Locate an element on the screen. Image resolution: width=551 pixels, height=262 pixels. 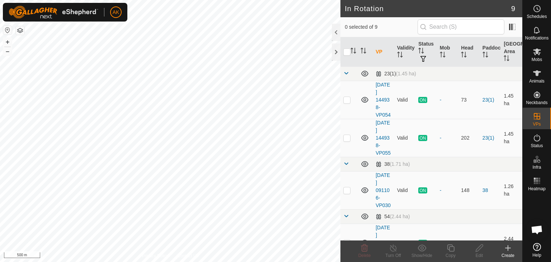
a: Contact Us is located at coordinates (188, 256).